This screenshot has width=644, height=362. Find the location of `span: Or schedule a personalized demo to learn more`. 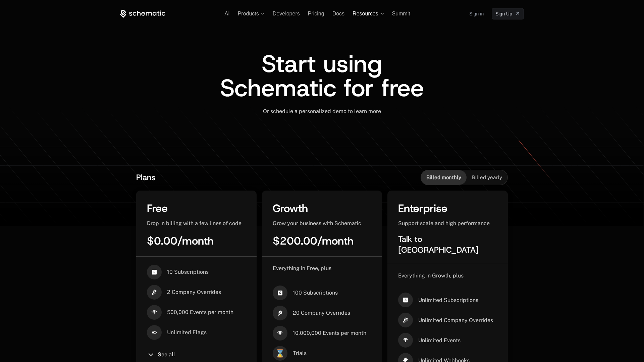

span: Or schedule a personalized demo to learn more is located at coordinates (322, 111).